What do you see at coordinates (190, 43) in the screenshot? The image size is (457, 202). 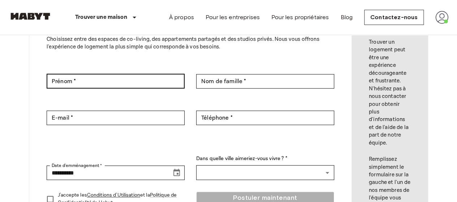 I see `p: Choisissez entre des espaces de co-living, des appartements partagés et des studios privés. Nous ...` at bounding box center [190, 43].